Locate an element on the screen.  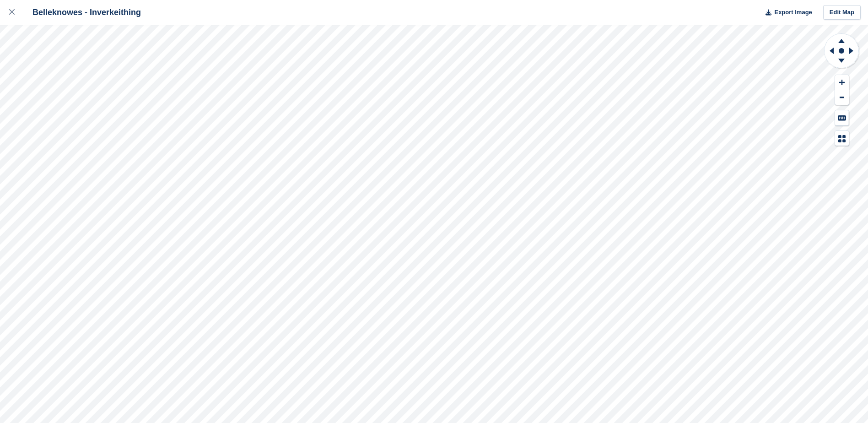
button: Zoom In is located at coordinates (842, 82).